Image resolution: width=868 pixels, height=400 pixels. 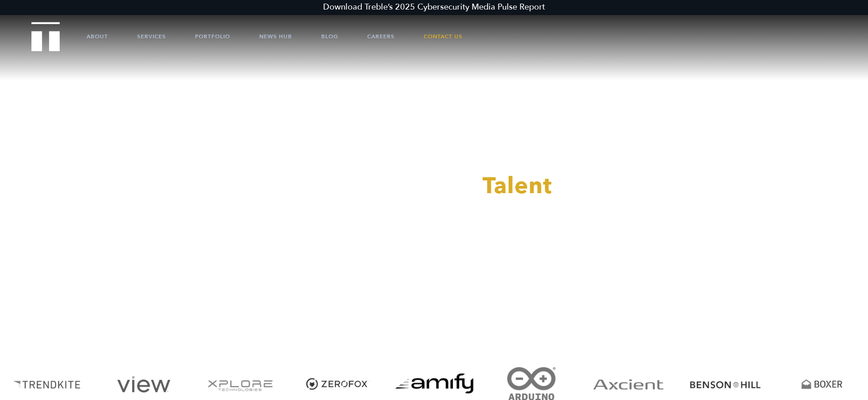 What do you see at coordinates (443, 36) in the screenshot?
I see `a: Contact Us` at bounding box center [443, 36].